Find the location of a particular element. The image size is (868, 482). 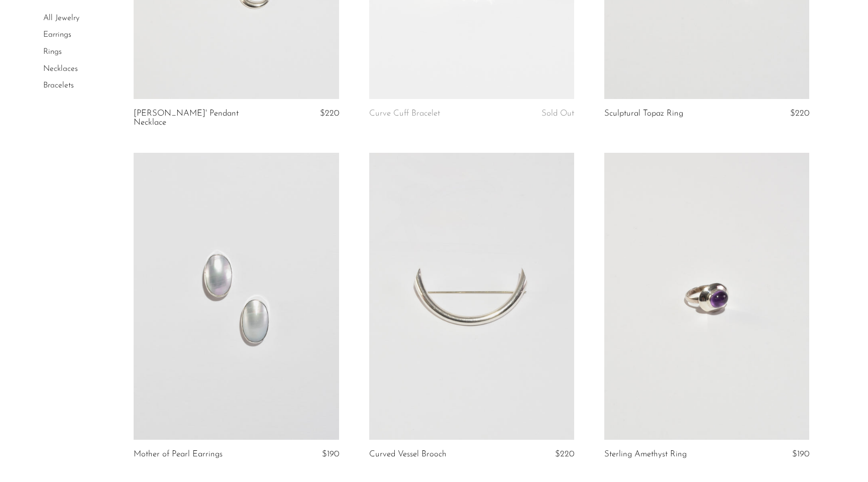

a: Curved Vessel Brooch is located at coordinates (408, 455).